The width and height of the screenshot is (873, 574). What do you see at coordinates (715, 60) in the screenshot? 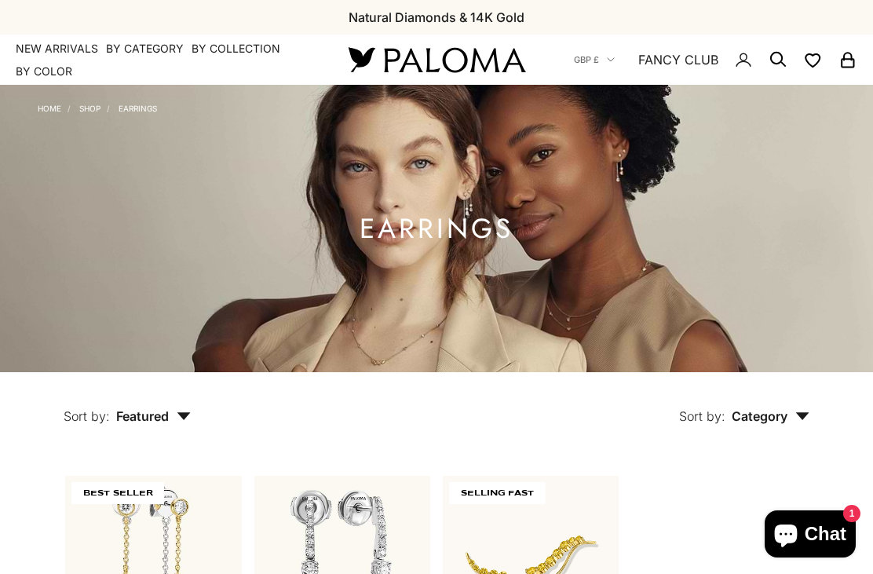
I see `nav: Secondary navigation` at bounding box center [715, 60].